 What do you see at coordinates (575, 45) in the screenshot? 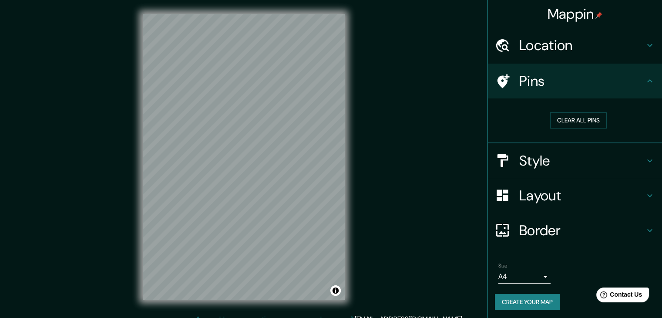
I see `div: Location` at bounding box center [575, 45].